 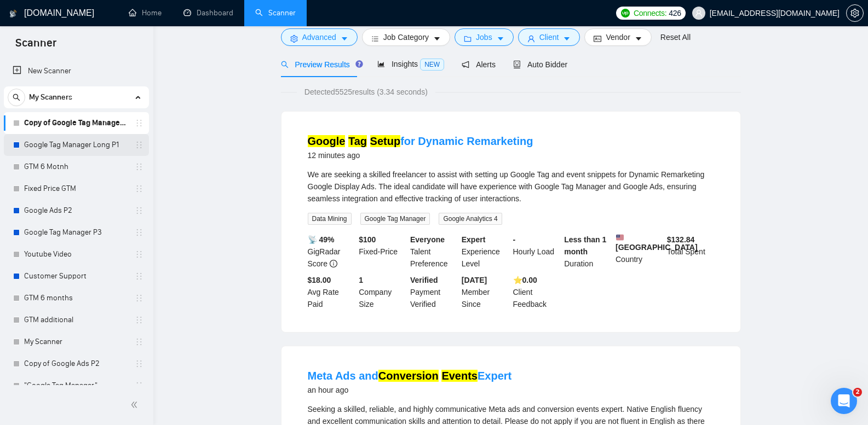 I want to click on div: Avg Rate Paid, so click(x=331, y=292).